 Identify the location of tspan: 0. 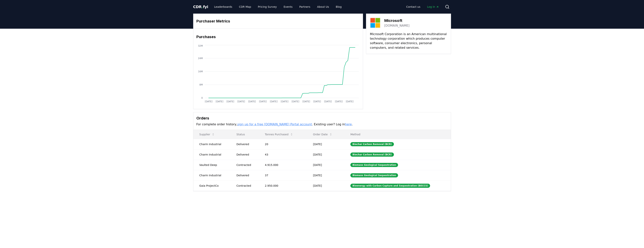
(202, 98).